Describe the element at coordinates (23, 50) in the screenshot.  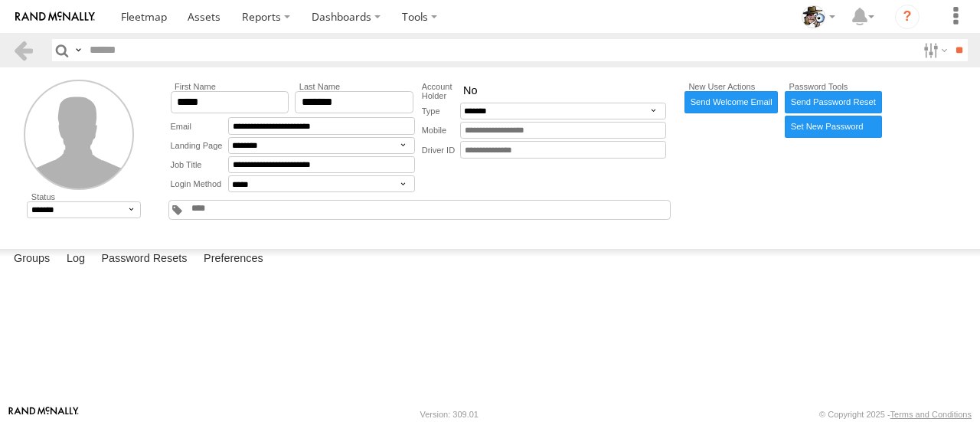
I see `a: Back to previous Page` at that location.